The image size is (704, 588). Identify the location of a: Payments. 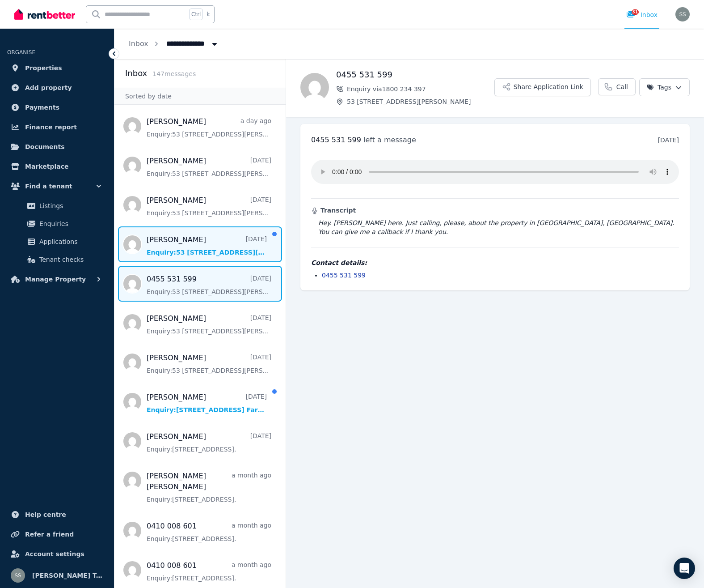
(57, 107).